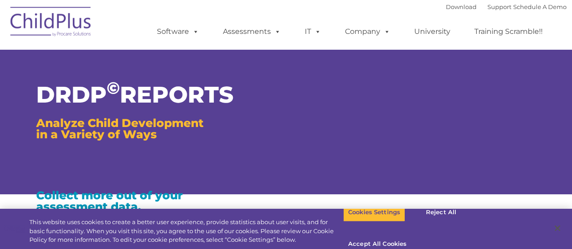  What do you see at coordinates (461, 7) in the screenshot?
I see `a: Download` at bounding box center [461, 7].